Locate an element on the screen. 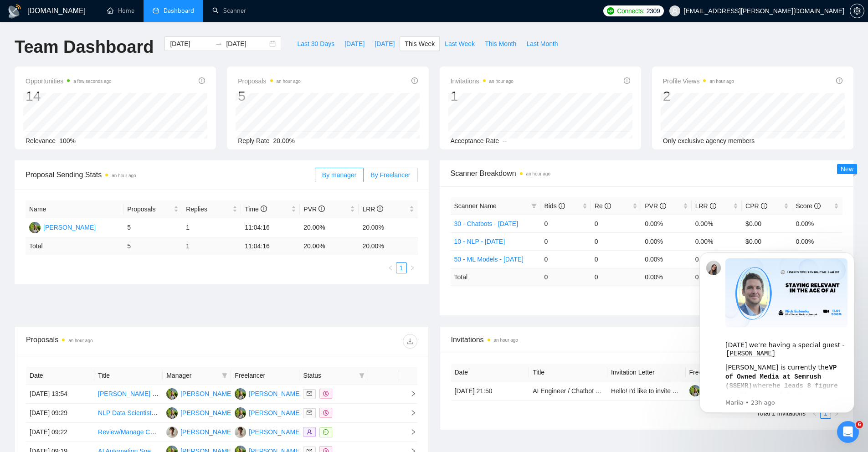 This screenshot has height=452, width=868. span: Re is located at coordinates (603, 206).